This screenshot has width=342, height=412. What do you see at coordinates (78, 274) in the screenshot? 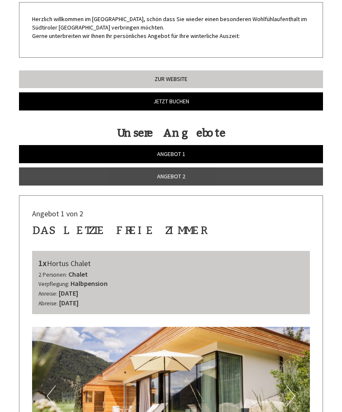
I see `b: Chalet` at bounding box center [78, 274].